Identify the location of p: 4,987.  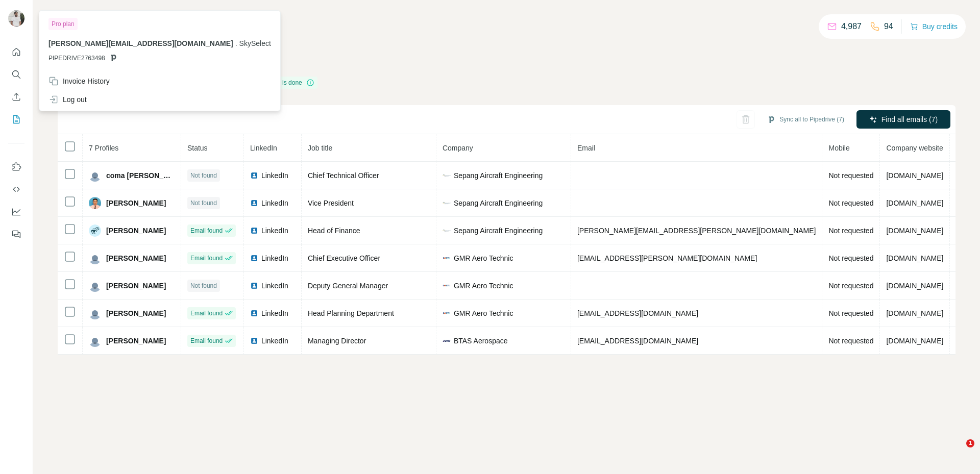
(852, 26).